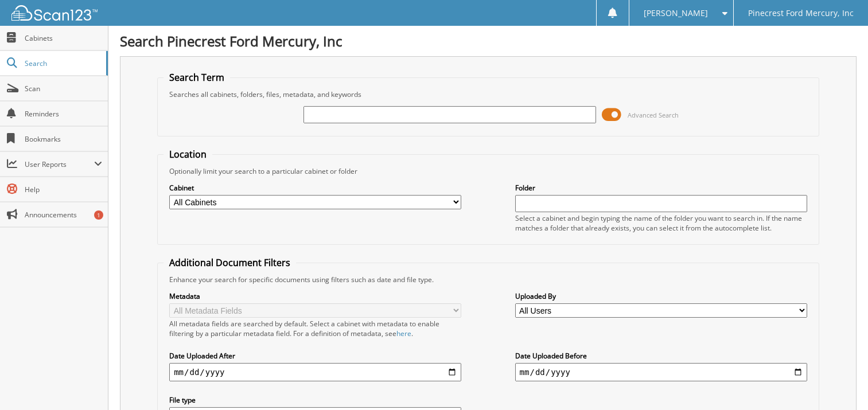 The image size is (868, 410). Describe the element at coordinates (404, 334) in the screenshot. I see `a: here` at that location.